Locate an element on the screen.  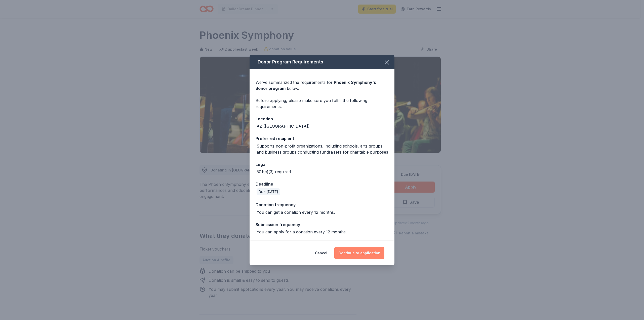
div: 501(c)(3) required is located at coordinates (274, 172).